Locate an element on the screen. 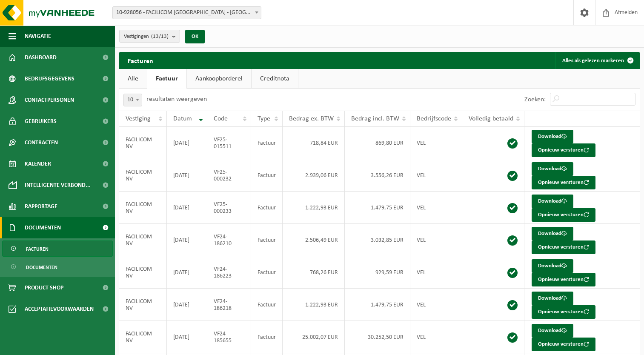  td: VF24-186210 is located at coordinates (229, 241).